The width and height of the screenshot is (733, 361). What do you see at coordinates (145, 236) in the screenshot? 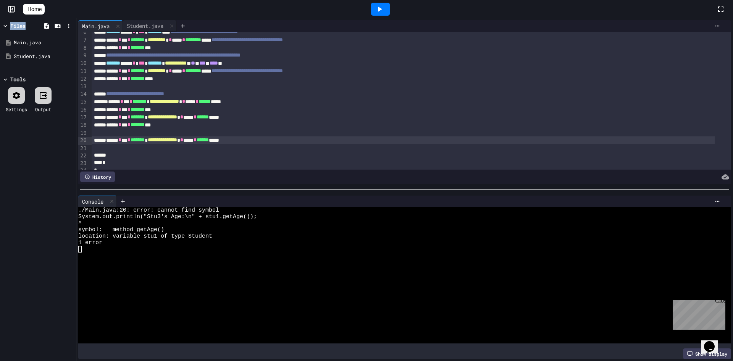
I see `span: location: variable stu1 of type Student` at bounding box center [145, 236].